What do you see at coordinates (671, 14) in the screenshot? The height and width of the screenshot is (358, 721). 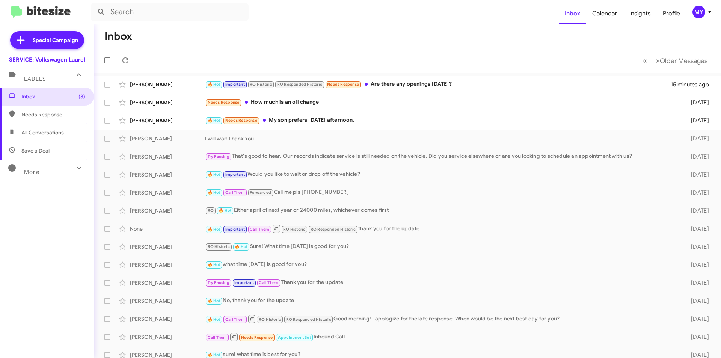 I see `a: Profile` at bounding box center [671, 14].